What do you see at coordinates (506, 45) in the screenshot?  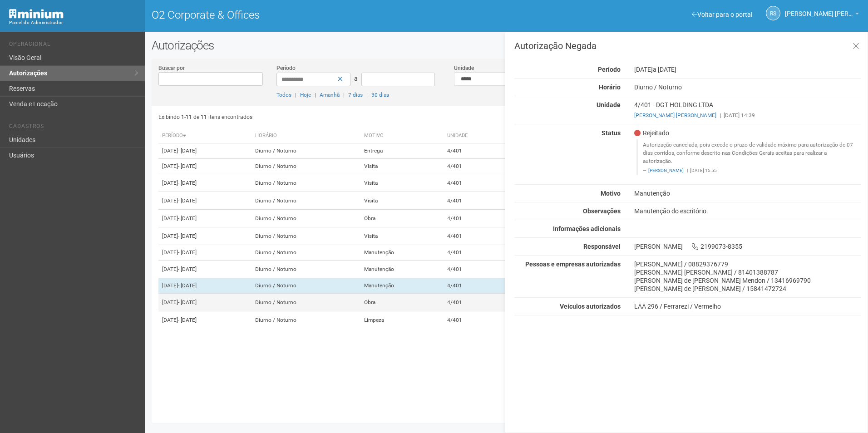 I see `h2: Autorizações` at bounding box center [506, 45].